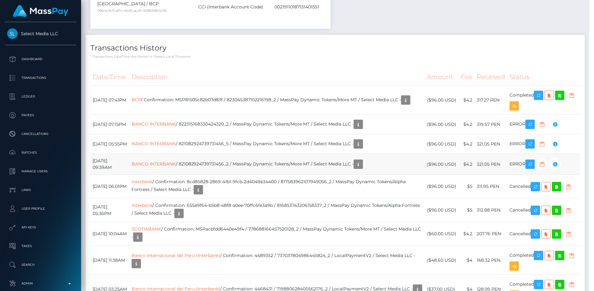 Image resolution: width=594 pixels, height=291 pixels. What do you see at coordinates (41, 284) in the screenshot?
I see `p: Admin` at bounding box center [41, 284].